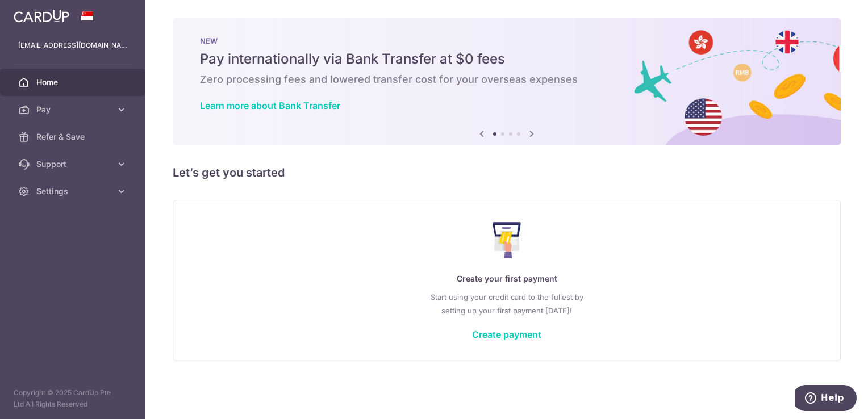 The height and width of the screenshot is (419, 868). I want to click on h5: Let’s get you started, so click(507, 172).